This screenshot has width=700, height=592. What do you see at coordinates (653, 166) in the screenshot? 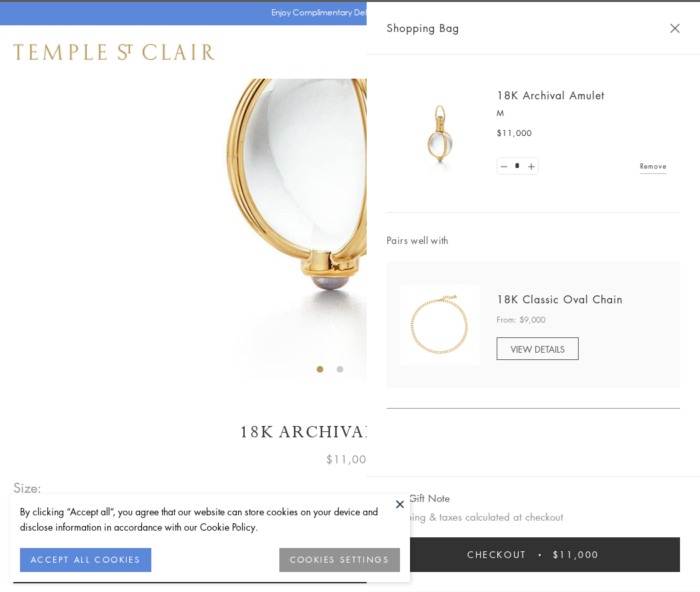
I see `a: Remove` at bounding box center [653, 166].